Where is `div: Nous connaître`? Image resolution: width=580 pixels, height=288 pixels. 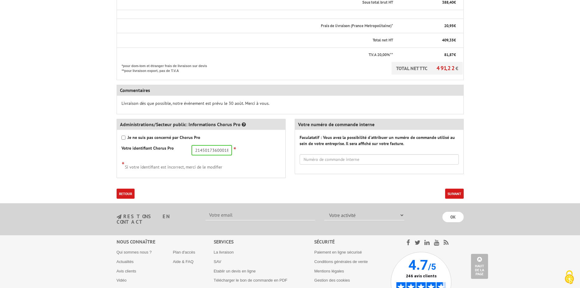 div: Nous connaître is located at coordinates (165, 242).